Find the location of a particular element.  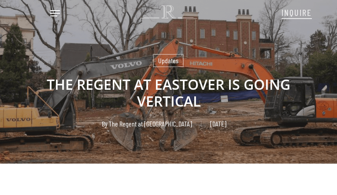

span: By is located at coordinates (105, 124).